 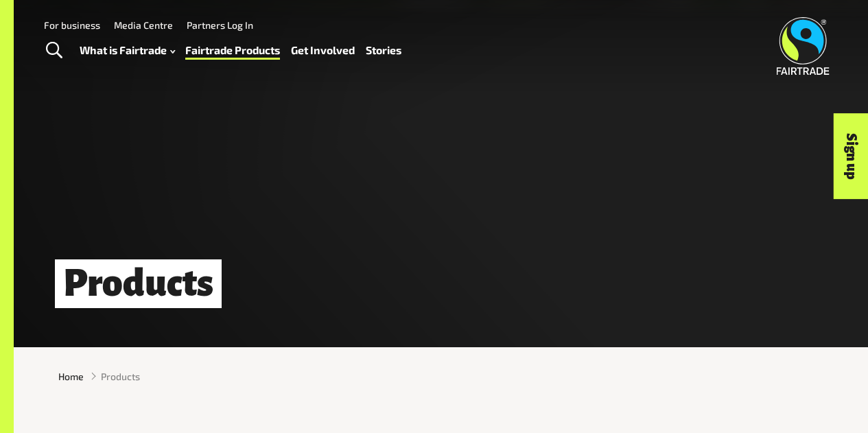 I want to click on a: What is Fairtrade, so click(x=127, y=50).